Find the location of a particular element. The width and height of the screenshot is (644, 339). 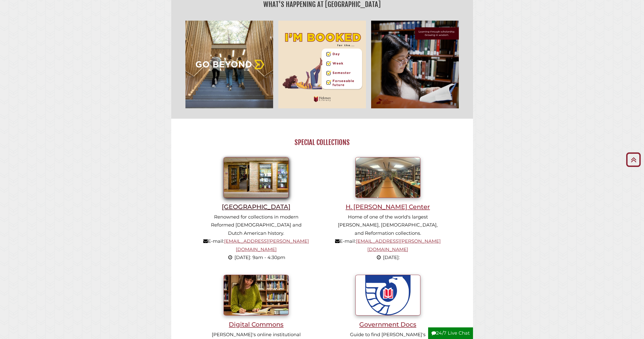

img: I'm Booked for the... Day, Week, Foreseeable Future! Hekman Library is located at coordinates (322, 64).